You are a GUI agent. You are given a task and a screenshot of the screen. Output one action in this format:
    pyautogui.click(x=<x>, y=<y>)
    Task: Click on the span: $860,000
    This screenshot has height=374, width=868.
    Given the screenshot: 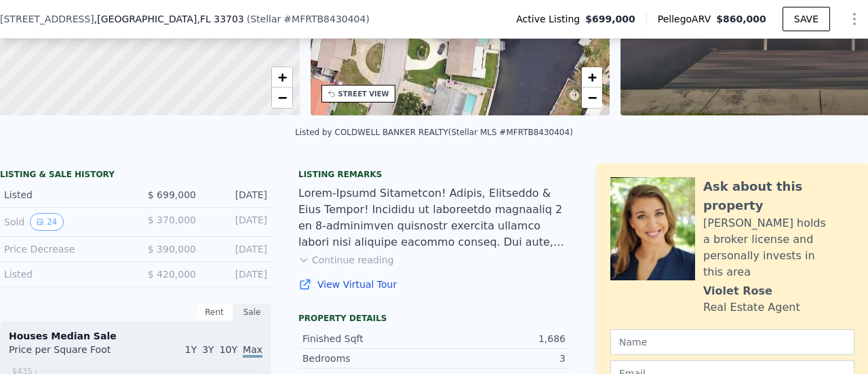 What is the action you would take?
    pyautogui.click(x=741, y=19)
    